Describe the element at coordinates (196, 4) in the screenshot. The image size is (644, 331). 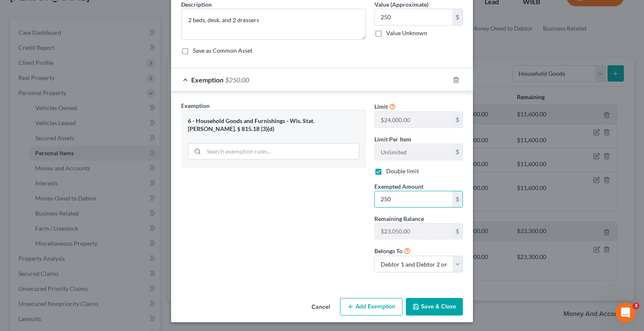
I see `span: Description` at that location.